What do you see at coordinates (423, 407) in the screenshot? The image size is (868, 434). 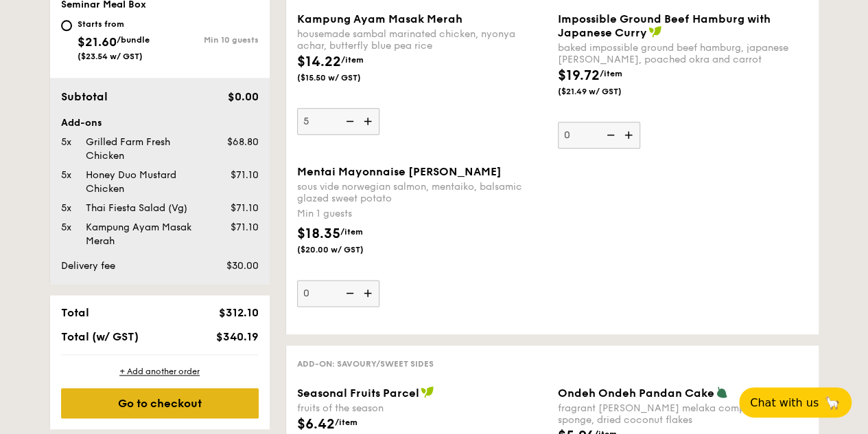 I see `div: fruits of the season` at bounding box center [423, 407].